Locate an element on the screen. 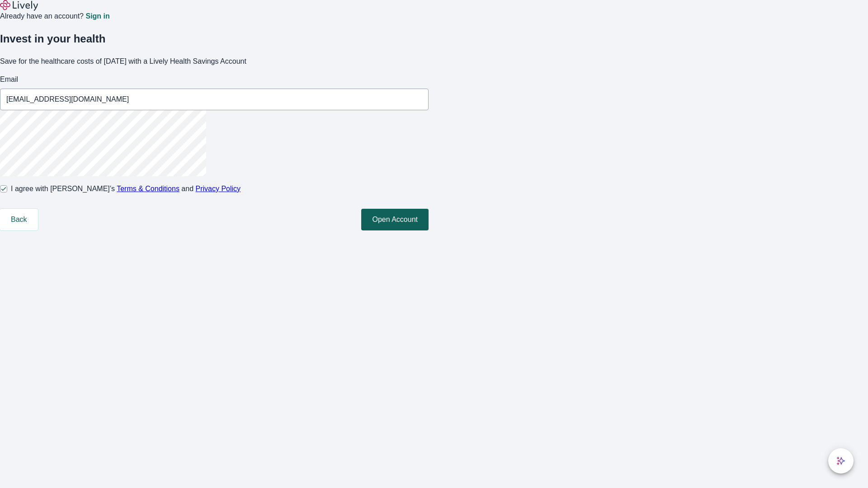 This screenshot has height=488, width=868. button: Open Account is located at coordinates (395, 219).